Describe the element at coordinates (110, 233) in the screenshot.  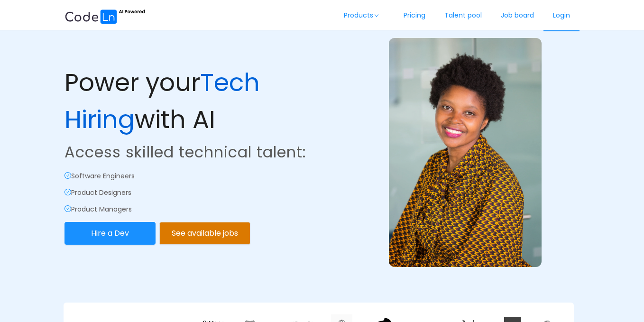
I see `button: Hire a Dev` at that location.